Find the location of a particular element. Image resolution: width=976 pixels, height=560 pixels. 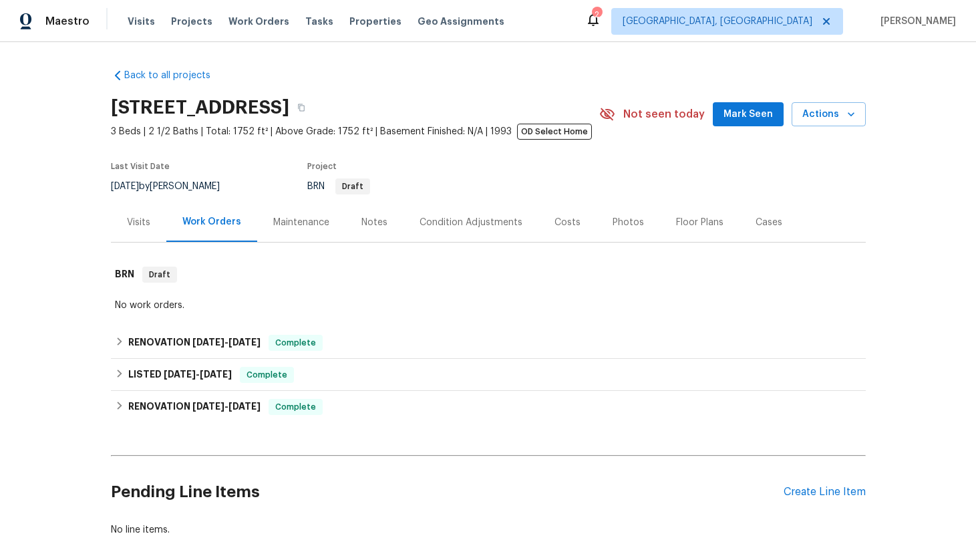

span: Last Visit Date is located at coordinates (140, 167).